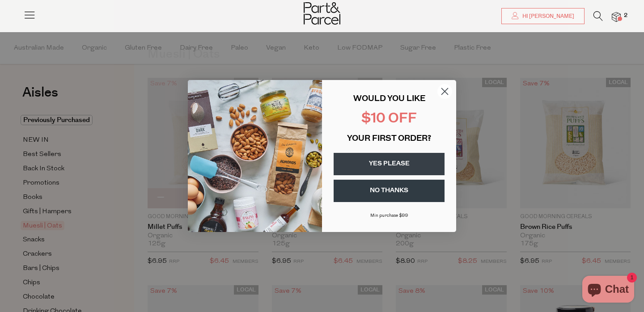 This screenshot has width=644, height=312. What do you see at coordinates (616, 17) in the screenshot?
I see `a: 2` at bounding box center [616, 17].